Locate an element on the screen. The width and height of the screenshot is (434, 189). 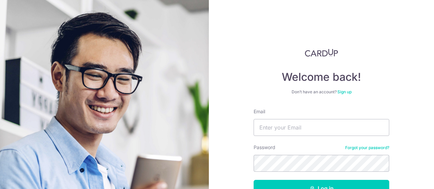
div: Don’t have an account? is located at coordinates (321, 92).